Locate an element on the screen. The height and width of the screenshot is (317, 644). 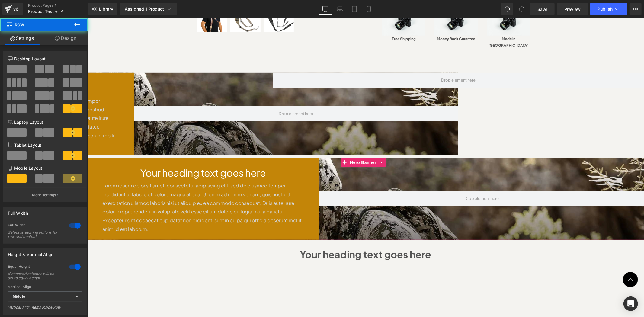
a: Desktop is located at coordinates (326, 9).